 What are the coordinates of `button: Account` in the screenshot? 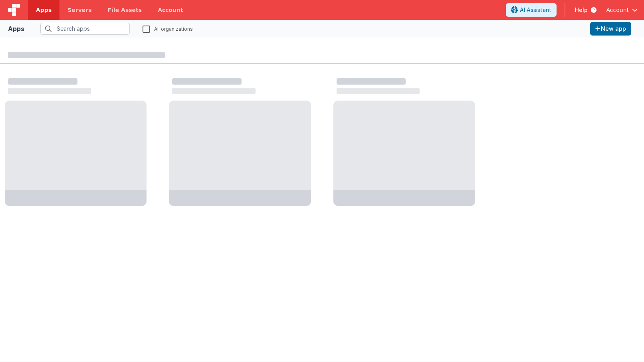 It's located at (621, 10).